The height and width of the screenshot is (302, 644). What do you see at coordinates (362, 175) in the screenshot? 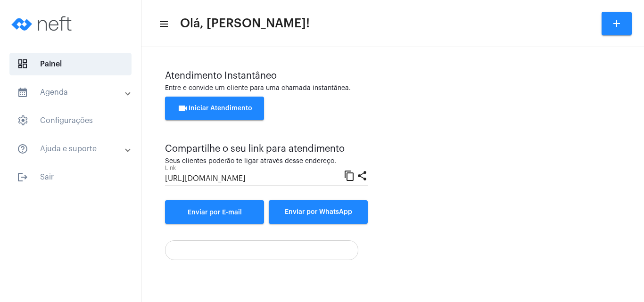
I see `mat-icon: share` at bounding box center [362, 175].